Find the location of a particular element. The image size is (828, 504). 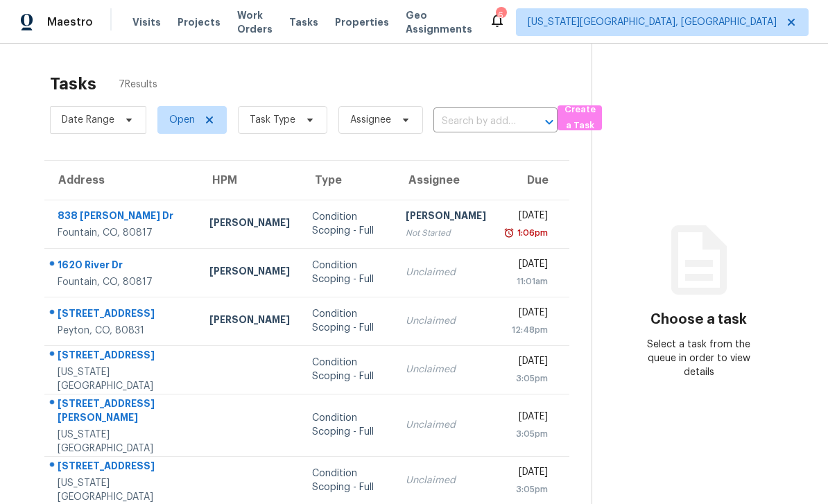

div: 1:06pm is located at coordinates (531, 233).